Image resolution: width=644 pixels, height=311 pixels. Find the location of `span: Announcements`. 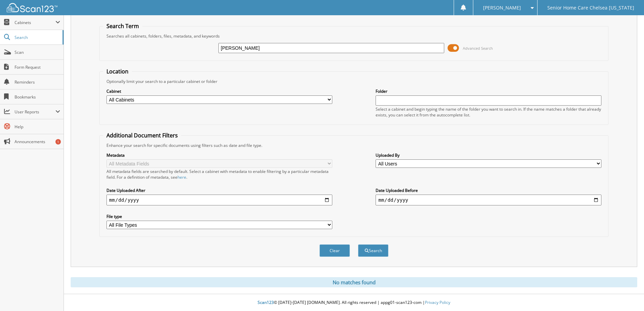

span: Announcements is located at coordinates (37, 141).